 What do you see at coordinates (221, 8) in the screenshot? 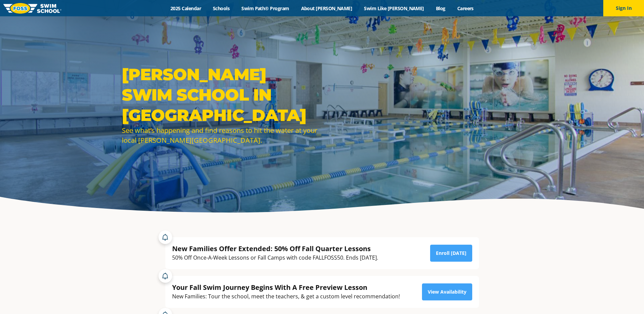
I see `a: Schools` at bounding box center [221, 8].